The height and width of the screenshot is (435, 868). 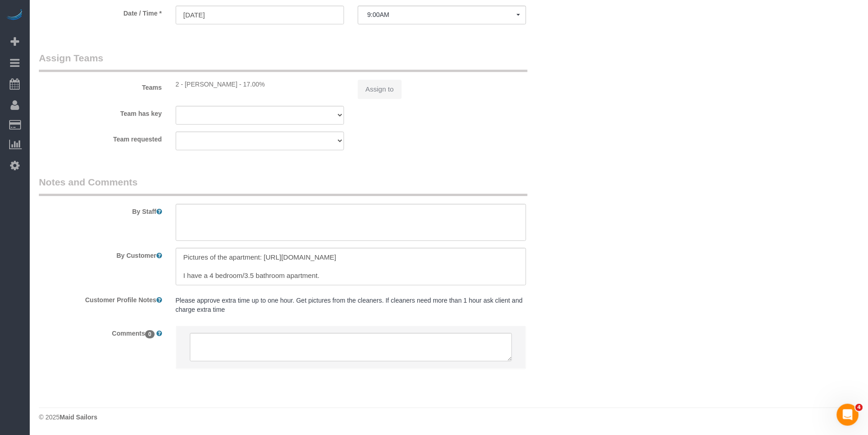 I want to click on strong: Maid Sailors, so click(x=78, y=417).